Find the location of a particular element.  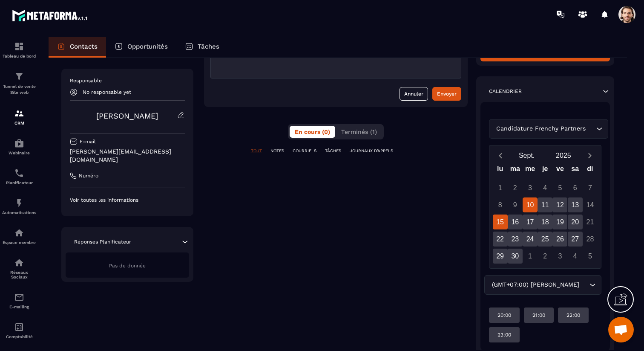

p: TOUT is located at coordinates (257, 151).